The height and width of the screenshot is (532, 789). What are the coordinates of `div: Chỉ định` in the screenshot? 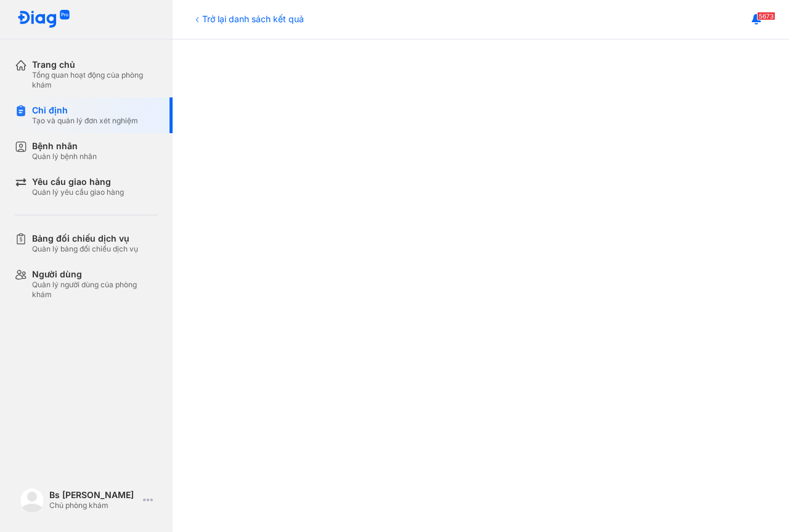 It's located at (85, 110).